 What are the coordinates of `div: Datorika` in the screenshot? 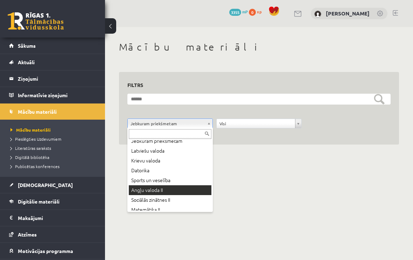 It's located at (170, 170).